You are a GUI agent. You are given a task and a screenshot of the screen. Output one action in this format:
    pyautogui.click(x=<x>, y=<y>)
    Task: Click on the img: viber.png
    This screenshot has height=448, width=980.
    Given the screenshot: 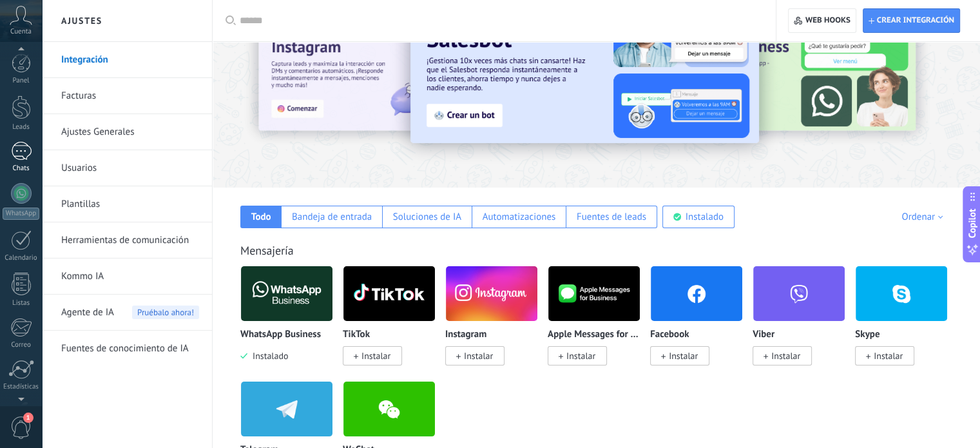 What is the action you would take?
    pyautogui.click(x=799, y=293)
    